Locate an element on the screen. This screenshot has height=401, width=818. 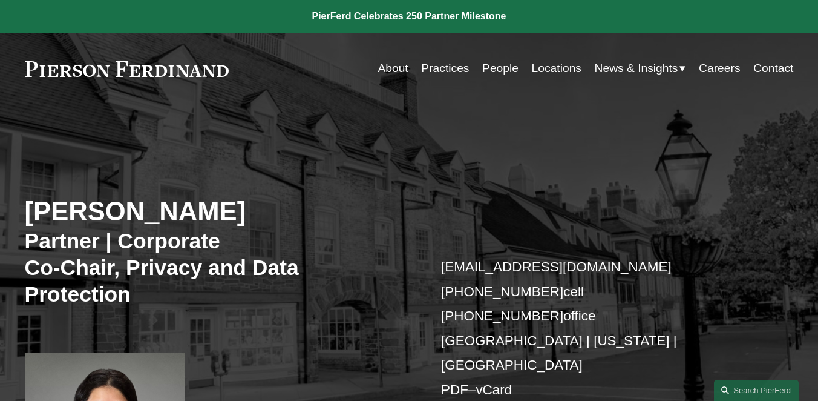
a: folder dropdown is located at coordinates (640, 68).